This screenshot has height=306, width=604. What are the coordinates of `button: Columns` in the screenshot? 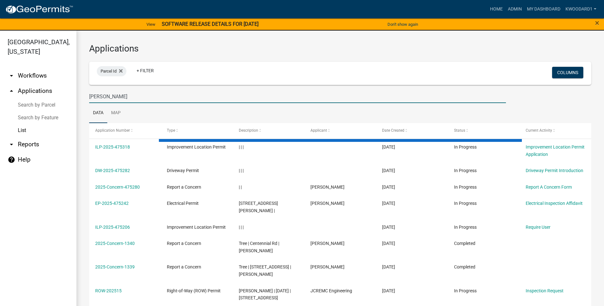 It's located at (568, 73).